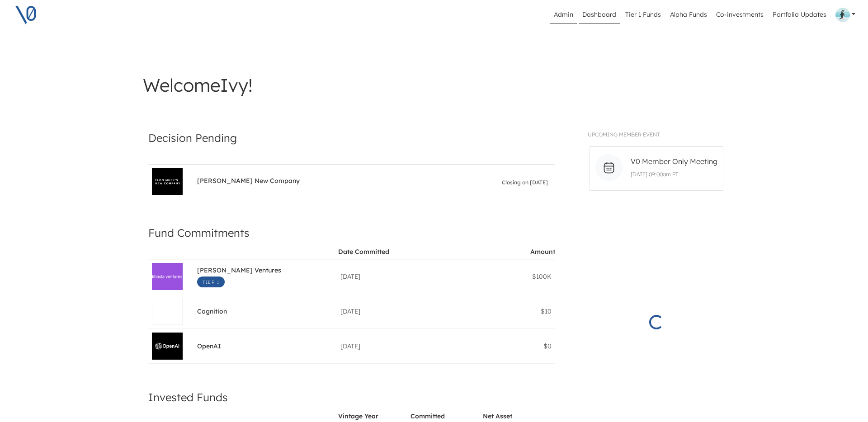  What do you see at coordinates (518, 277) in the screenshot?
I see `div: $100K` at bounding box center [518, 277].